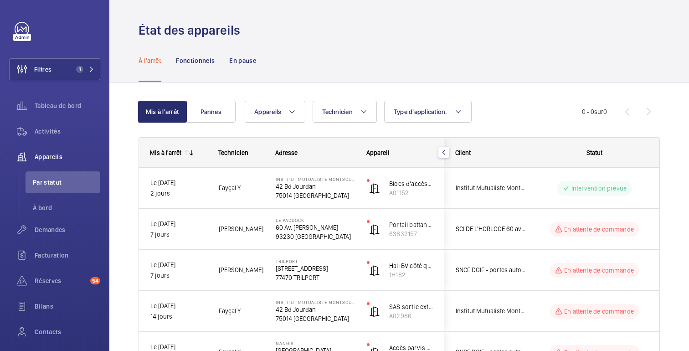  Describe the element at coordinates (501, 270) in the screenshot. I see `font: SNCF DGIF - portes automatiques` at that location.